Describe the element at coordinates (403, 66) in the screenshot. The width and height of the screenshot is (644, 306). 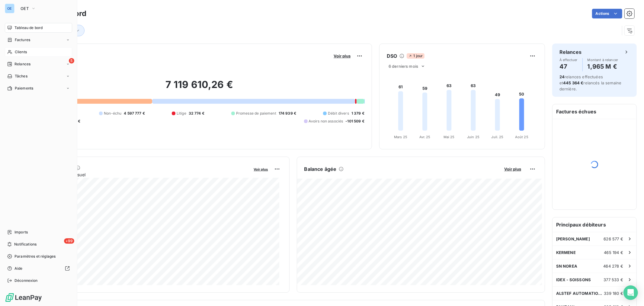
I see `span: 6 derniers mois` at that location.